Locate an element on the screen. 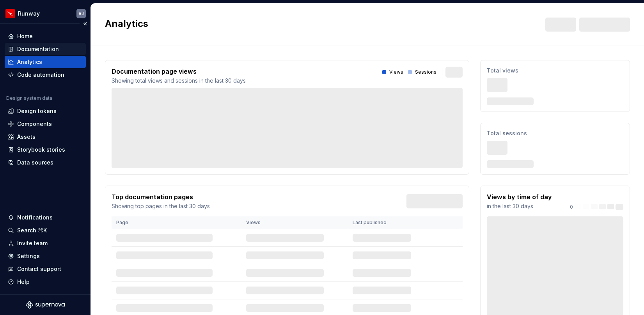 Image resolution: width=644 pixels, height=315 pixels. div: Runway is located at coordinates (29, 14).